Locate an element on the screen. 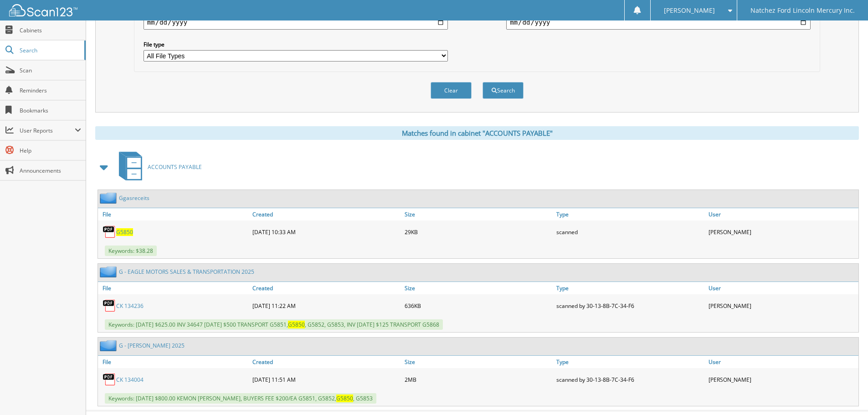 The height and width of the screenshot is (415, 868). label: File type is located at coordinates (296, 44).